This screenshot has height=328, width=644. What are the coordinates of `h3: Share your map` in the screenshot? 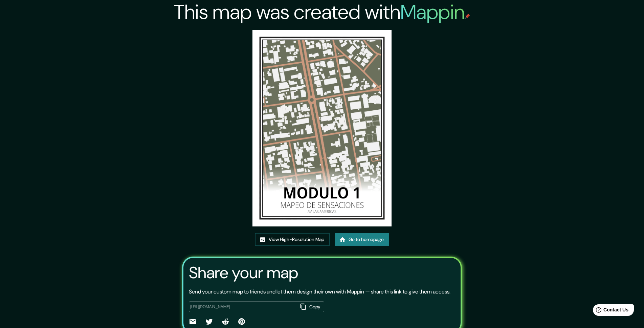 It's located at (243, 273).